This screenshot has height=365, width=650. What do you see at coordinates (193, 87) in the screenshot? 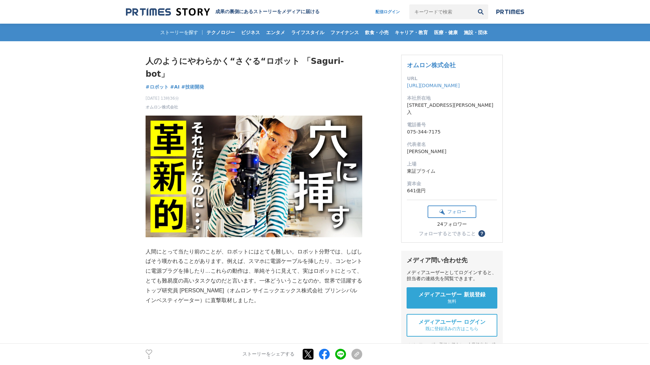
I see `span: #技術開発` at bounding box center [193, 87].